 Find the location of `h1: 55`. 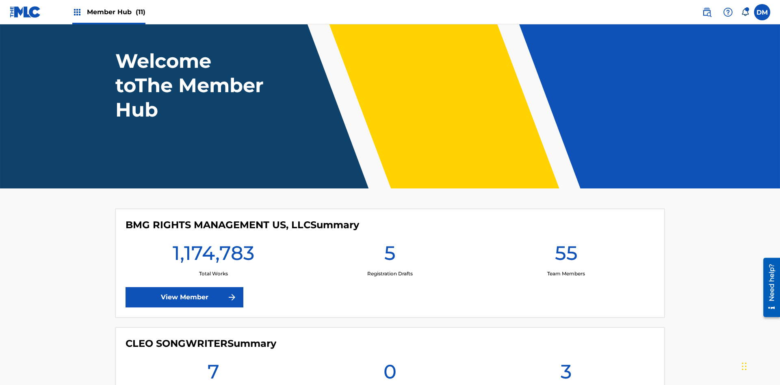

h1: 55 is located at coordinates (566, 256).